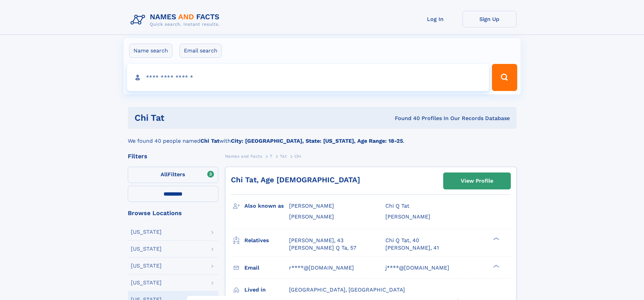 Image resolution: width=644 pixels, height=300 pixels. Describe the element at coordinates (271, 156) in the screenshot. I see `a: T` at that location.